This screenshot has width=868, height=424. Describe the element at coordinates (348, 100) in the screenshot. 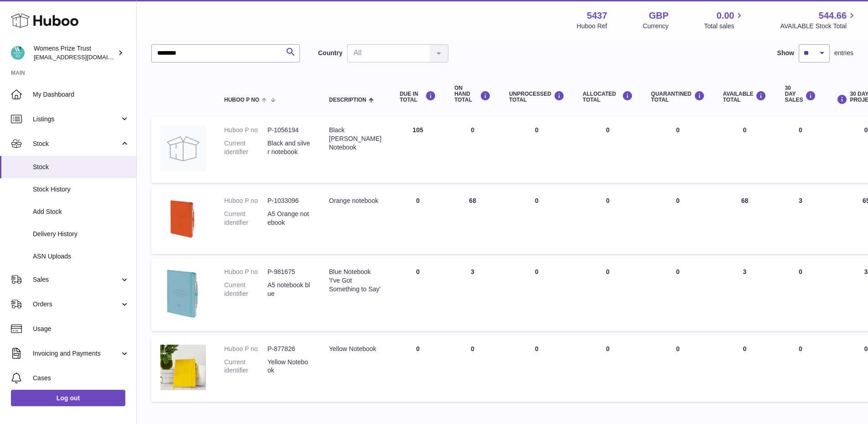

I see `span: Description` at that location.